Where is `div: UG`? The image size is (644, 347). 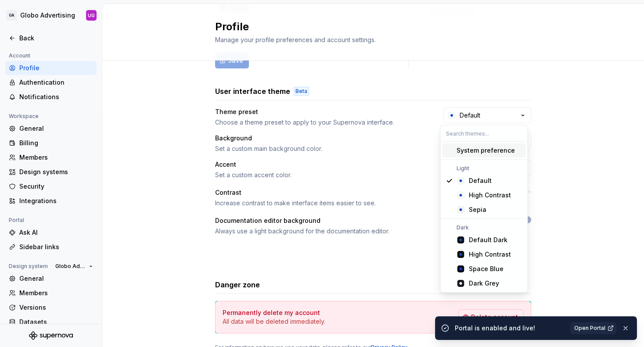
div: UG is located at coordinates (91, 15).